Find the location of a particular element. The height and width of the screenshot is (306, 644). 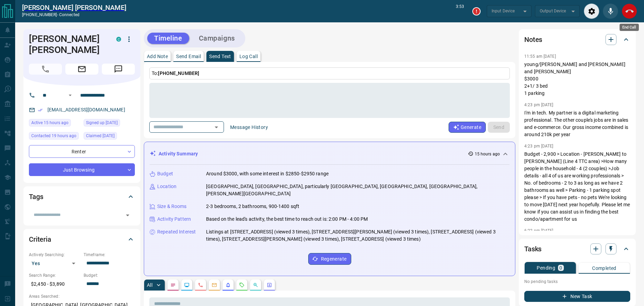

div: Notes is located at coordinates (578, 40).